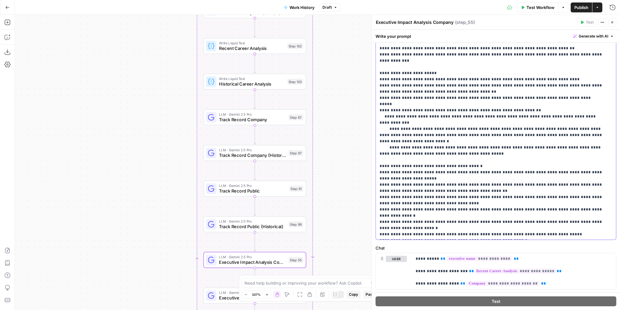  Describe the element at coordinates (296, 153) in the screenshot. I see `div: Step 97` at that location.